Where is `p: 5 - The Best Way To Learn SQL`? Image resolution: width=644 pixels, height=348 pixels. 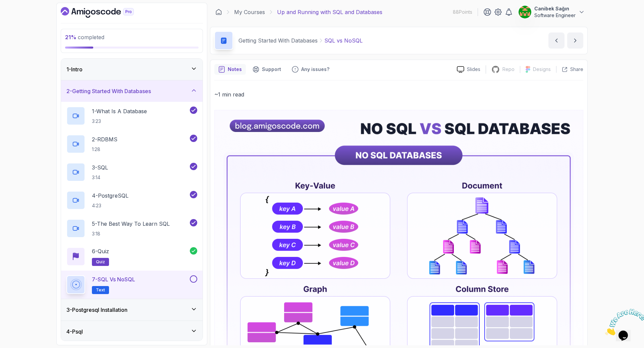 p: 5 - The Best Way To Learn SQL is located at coordinates (131, 224).